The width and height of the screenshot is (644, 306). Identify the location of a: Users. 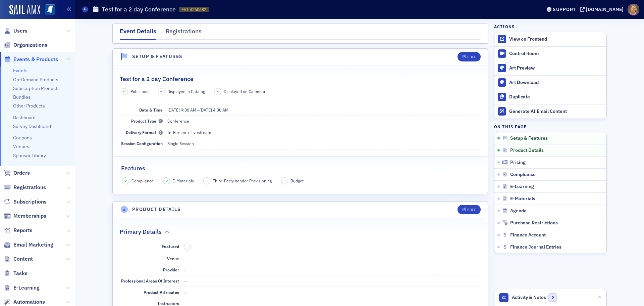
(15, 31).